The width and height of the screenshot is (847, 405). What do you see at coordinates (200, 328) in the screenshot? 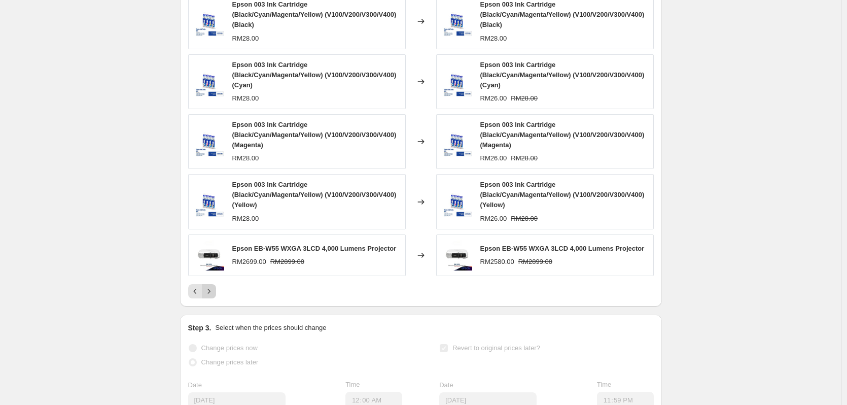
I see `h2: Step 3.` at bounding box center [200, 328].